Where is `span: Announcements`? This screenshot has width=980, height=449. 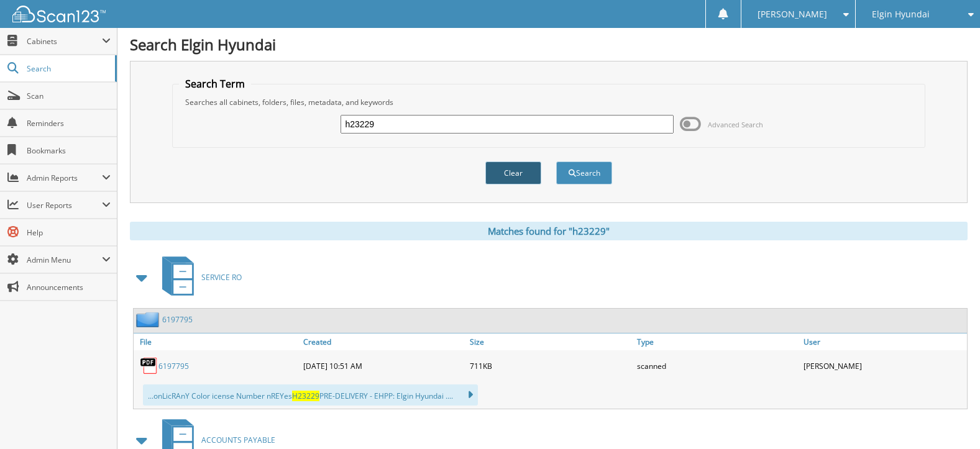 span: Announcements is located at coordinates (68, 287).